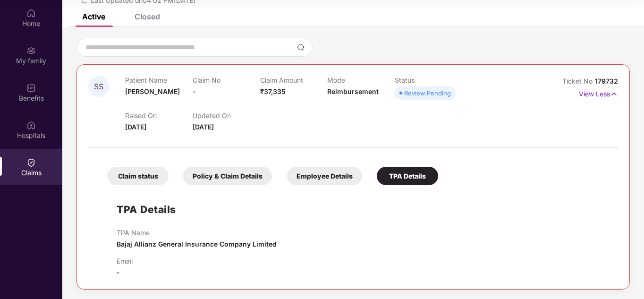 The image size is (644, 299). I want to click on span: 179732, so click(606, 81).